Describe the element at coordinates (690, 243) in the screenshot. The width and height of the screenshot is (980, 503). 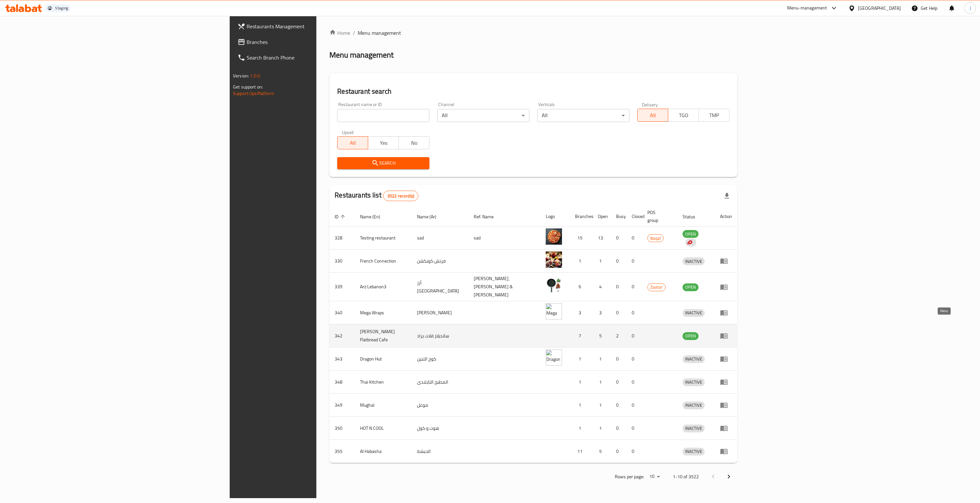
I see `img: delivery hero logo` at that location.